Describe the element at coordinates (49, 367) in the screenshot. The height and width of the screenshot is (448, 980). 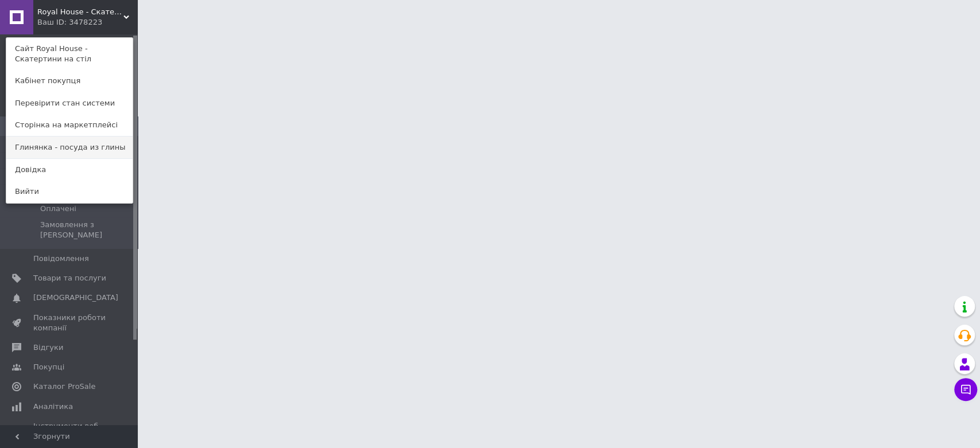
I see `span: Покупці` at that location.